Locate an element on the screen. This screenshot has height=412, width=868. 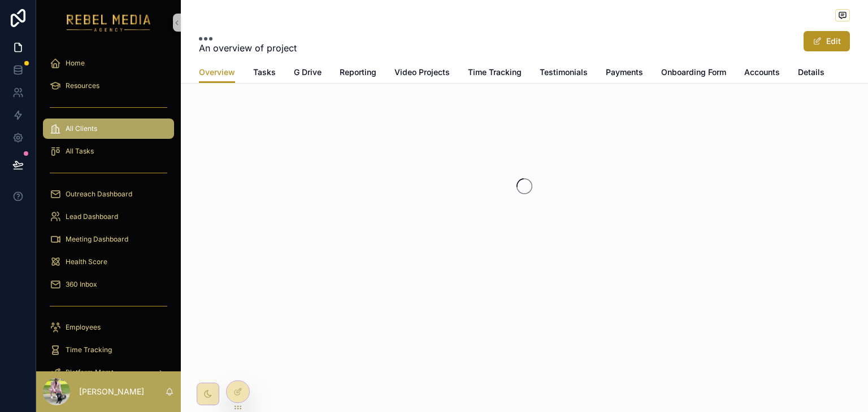
span: Resources is located at coordinates (82, 86).